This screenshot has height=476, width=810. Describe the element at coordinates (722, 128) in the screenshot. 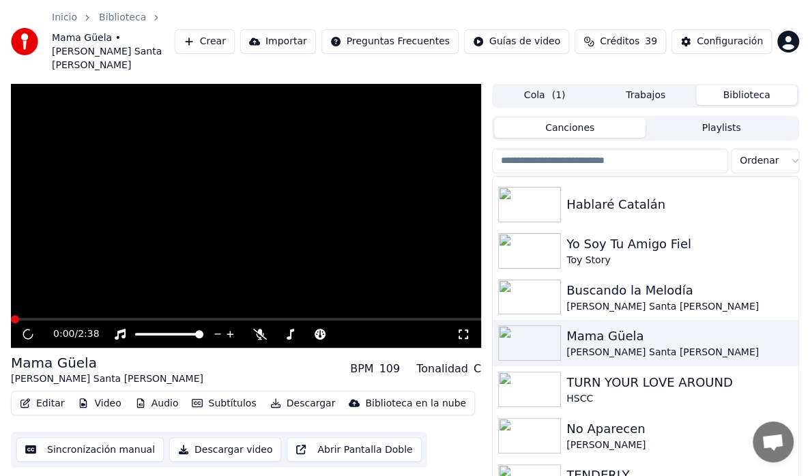

I see `button: Playlists` at that location.